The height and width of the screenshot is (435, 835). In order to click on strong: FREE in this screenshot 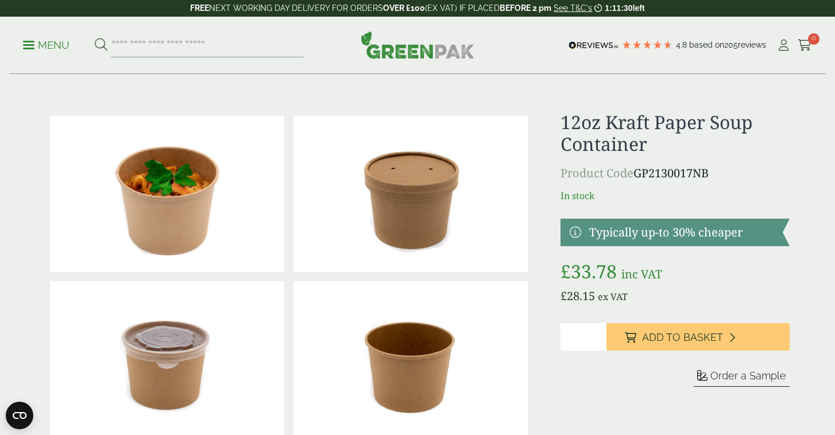, I will do `click(199, 8)`.